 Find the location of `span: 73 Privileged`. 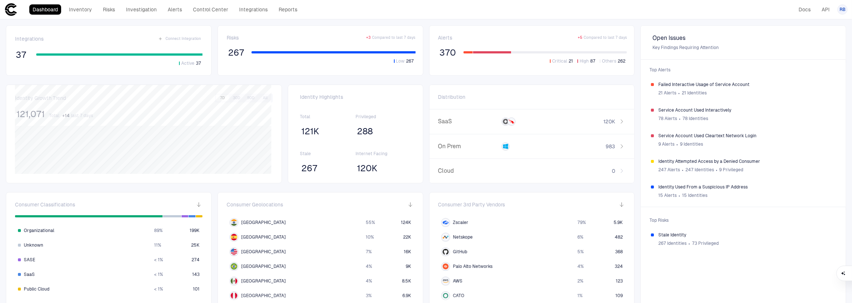

span: 73 Privileged is located at coordinates (705, 243).